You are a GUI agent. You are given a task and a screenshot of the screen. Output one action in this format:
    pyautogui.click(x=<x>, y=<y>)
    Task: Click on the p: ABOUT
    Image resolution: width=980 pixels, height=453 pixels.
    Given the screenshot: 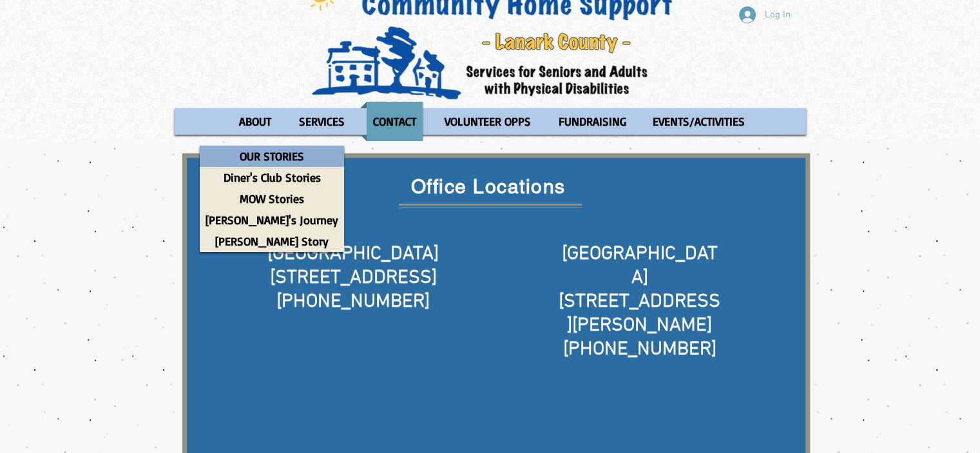 What is the action you would take?
    pyautogui.click(x=255, y=121)
    